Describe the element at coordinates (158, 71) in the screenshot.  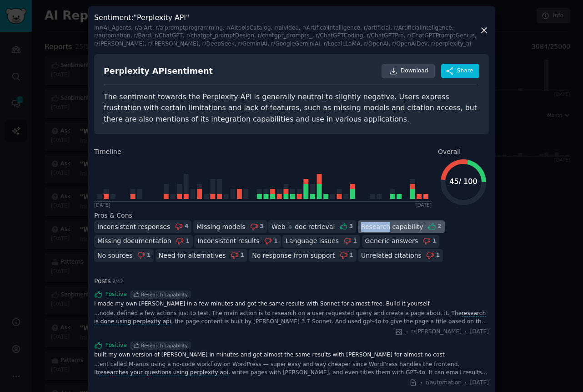
I see `div: Perplexity API sentiment` at that location.